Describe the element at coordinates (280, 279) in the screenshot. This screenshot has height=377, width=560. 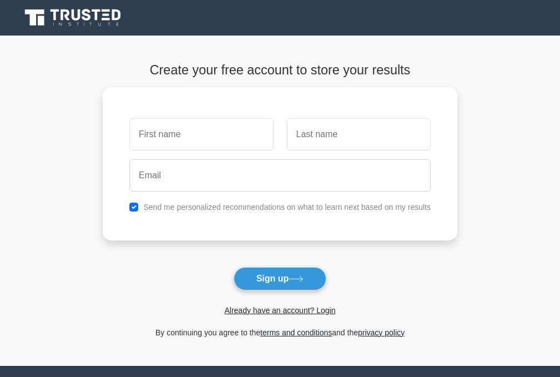
I see `button: Sign up` at that location.